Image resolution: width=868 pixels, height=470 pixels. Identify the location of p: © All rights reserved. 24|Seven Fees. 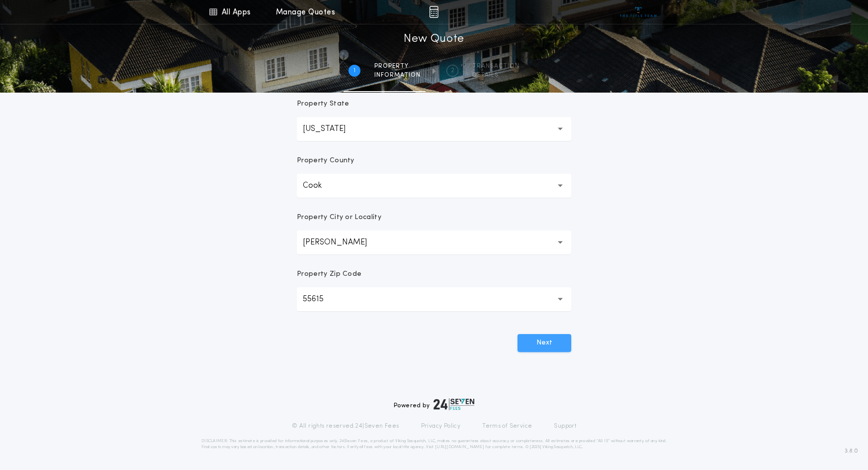
(345, 426).